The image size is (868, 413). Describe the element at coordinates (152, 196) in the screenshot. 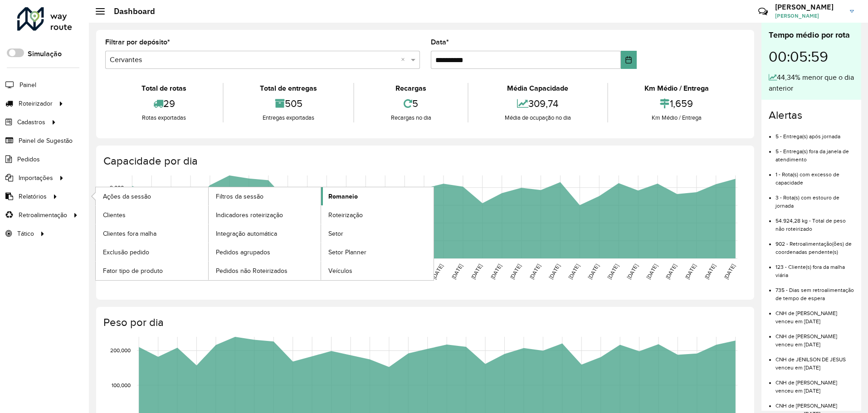

I see `a: Ações da sessão` at that location.